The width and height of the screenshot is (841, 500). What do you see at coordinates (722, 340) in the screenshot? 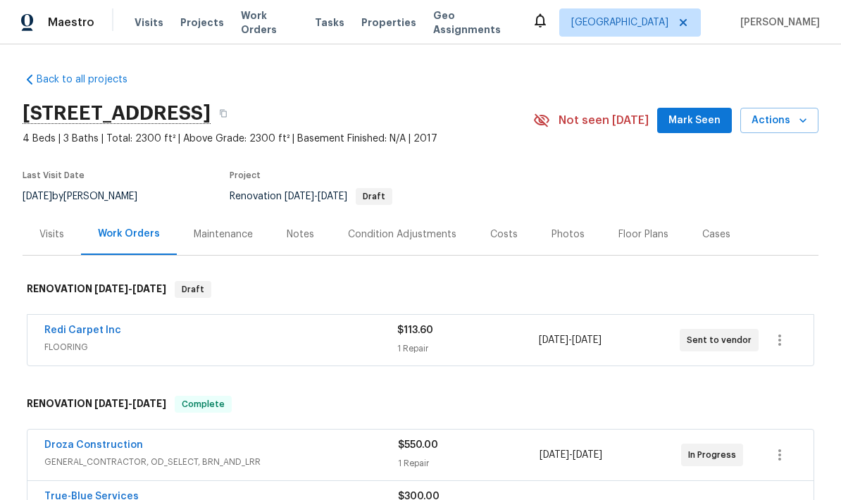
I see `span: Sent to vendor` at bounding box center [722, 340].